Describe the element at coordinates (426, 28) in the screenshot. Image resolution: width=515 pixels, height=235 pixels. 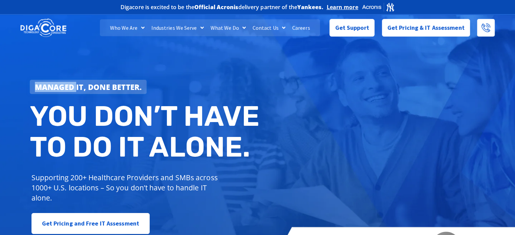
I see `a: Get Pricing & IT Assessment` at that location.